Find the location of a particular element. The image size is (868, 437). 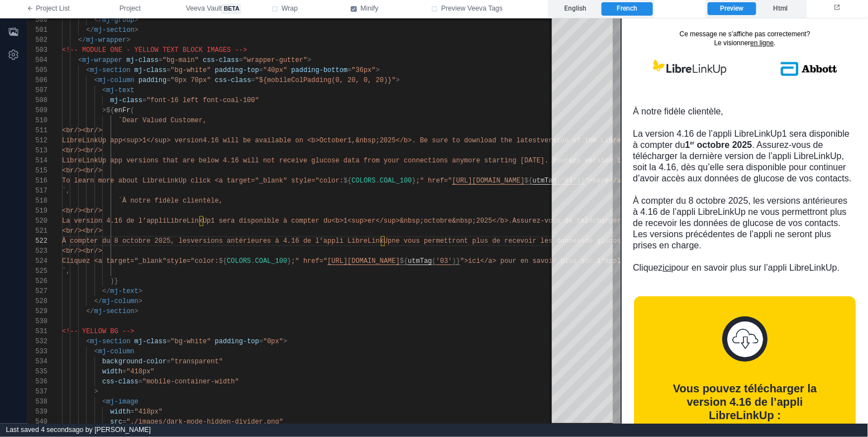

span: k <a target="_blank" style="color: is located at coordinates (274, 181).